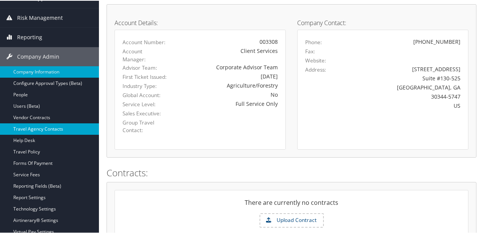 The image size is (481, 233). What do you see at coordinates (404, 105) in the screenshot?
I see `div: US` at bounding box center [404, 105].